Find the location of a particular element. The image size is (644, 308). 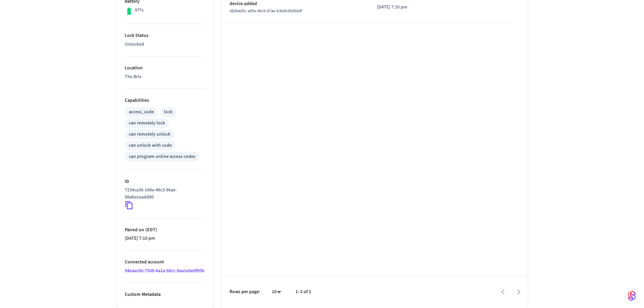

p: 1–2 of 2 is located at coordinates (303, 292).